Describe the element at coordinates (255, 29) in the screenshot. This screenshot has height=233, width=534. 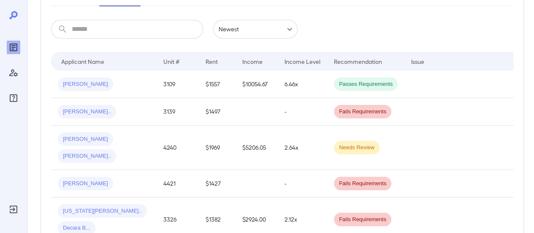
I see `div: Newest` at that location.